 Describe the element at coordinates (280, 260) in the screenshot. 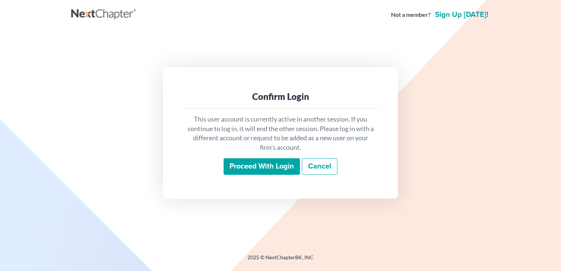

I see `div: 2025 © NextChapterBK, INC` at that location.